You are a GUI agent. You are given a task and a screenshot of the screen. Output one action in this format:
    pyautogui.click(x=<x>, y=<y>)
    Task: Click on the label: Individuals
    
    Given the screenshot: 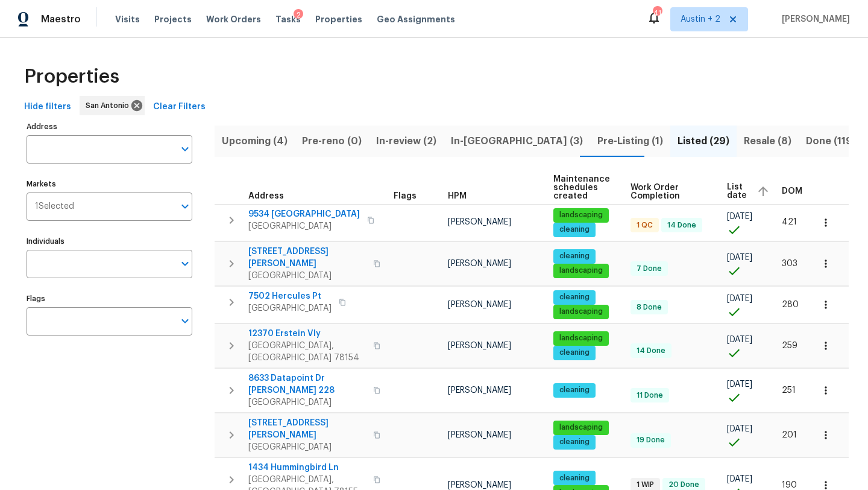 What is the action you would take?
    pyautogui.click(x=109, y=242)
    